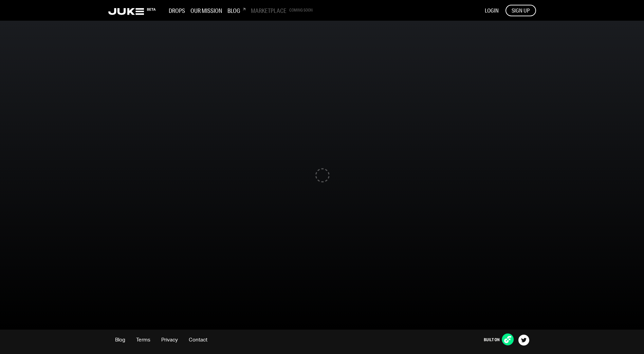 The width and height of the screenshot is (644, 354). I want to click on h3: Our Mission, so click(206, 10).